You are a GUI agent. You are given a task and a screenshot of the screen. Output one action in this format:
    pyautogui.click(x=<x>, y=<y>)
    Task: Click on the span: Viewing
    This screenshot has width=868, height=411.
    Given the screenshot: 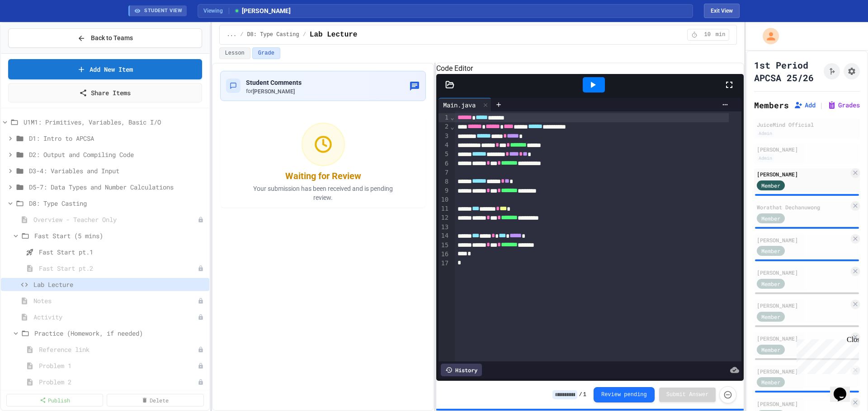 What is the action you would take?
    pyautogui.click(x=216, y=11)
    